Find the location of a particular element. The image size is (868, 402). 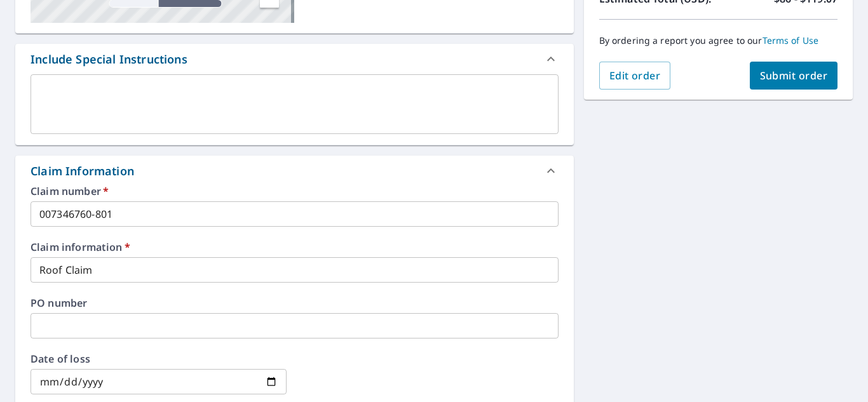

label: Claim information is located at coordinates (294, 247).